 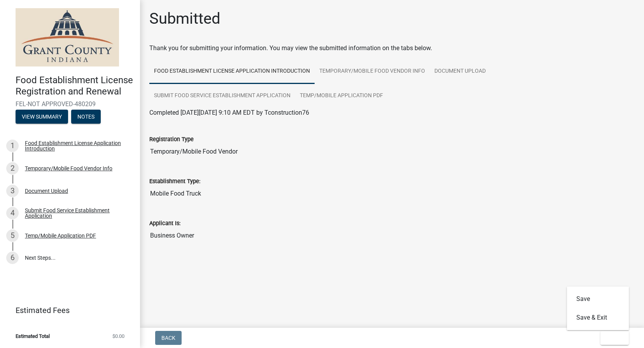 What do you see at coordinates (69, 168) in the screenshot?
I see `div: Temporary/Mobile Food Vendor Info` at bounding box center [69, 168].